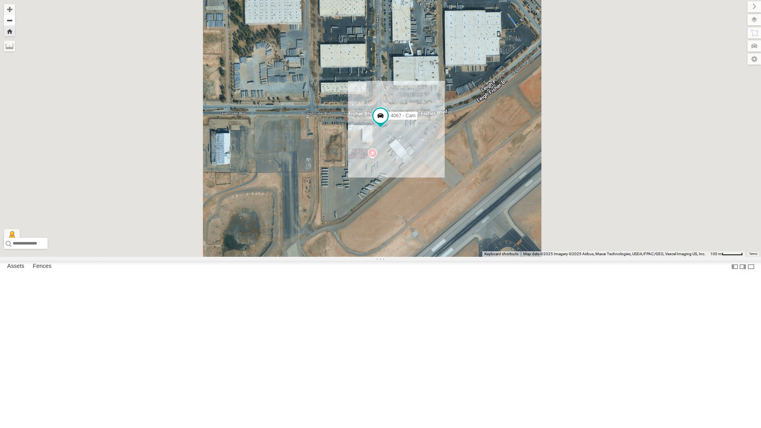 The image size is (761, 428). Describe the element at coordinates (614, 254) in the screenshot. I see `span: Map data ©2025 Imagery ©2025 Airbus, Maxar Technologies, USDA/FPAC/GEO, Vexcel Imaging US, Inc.` at that location.